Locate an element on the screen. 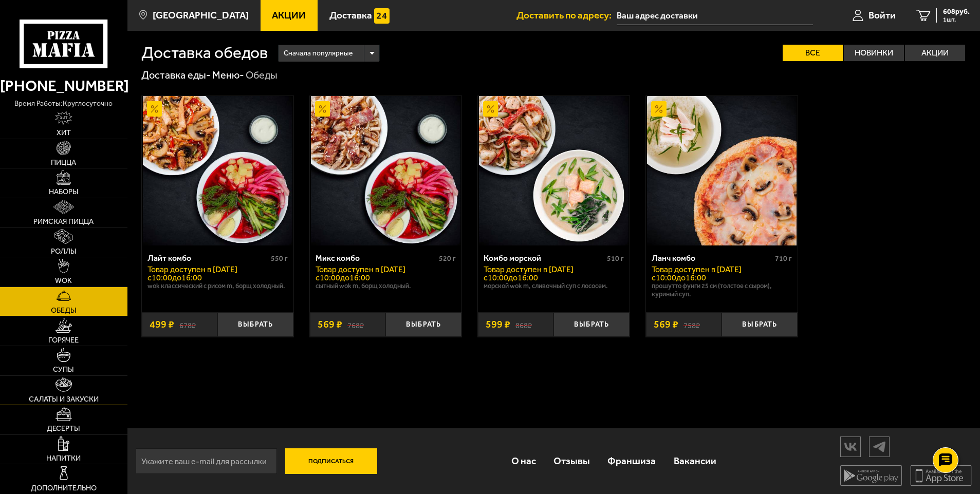 The width and height of the screenshot is (980, 494). span: 510 г is located at coordinates (615, 258).